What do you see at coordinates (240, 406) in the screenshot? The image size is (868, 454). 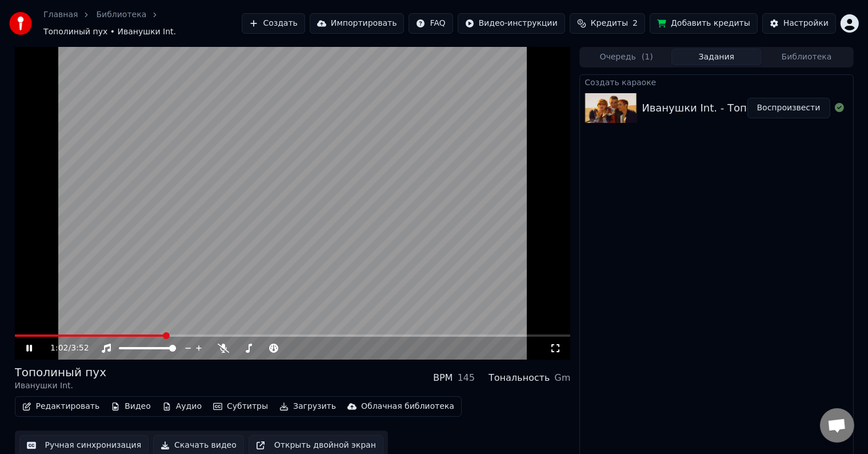 I see `button: Субтитры` at bounding box center [240, 406].